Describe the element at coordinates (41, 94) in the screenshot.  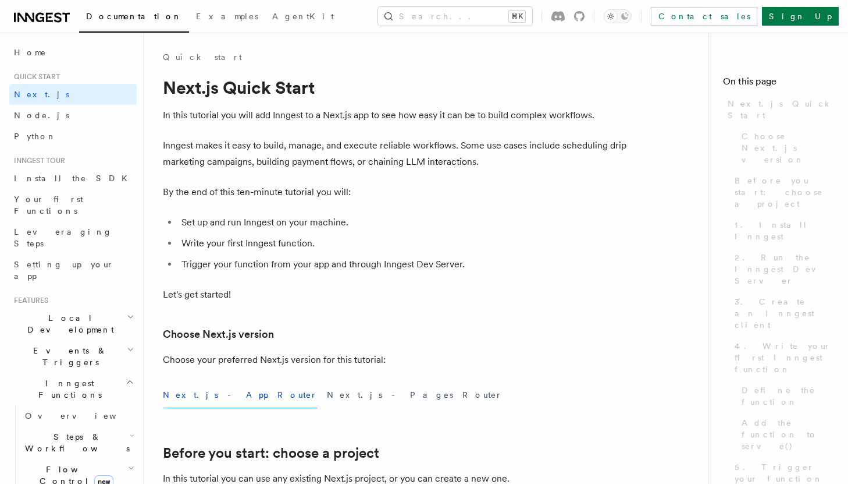
I see `span: Next.js` at that location.